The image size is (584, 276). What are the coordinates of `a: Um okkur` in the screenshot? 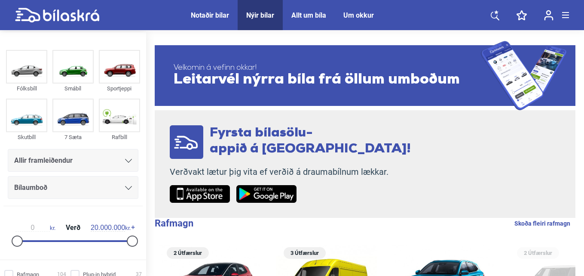 It's located at (359, 15).